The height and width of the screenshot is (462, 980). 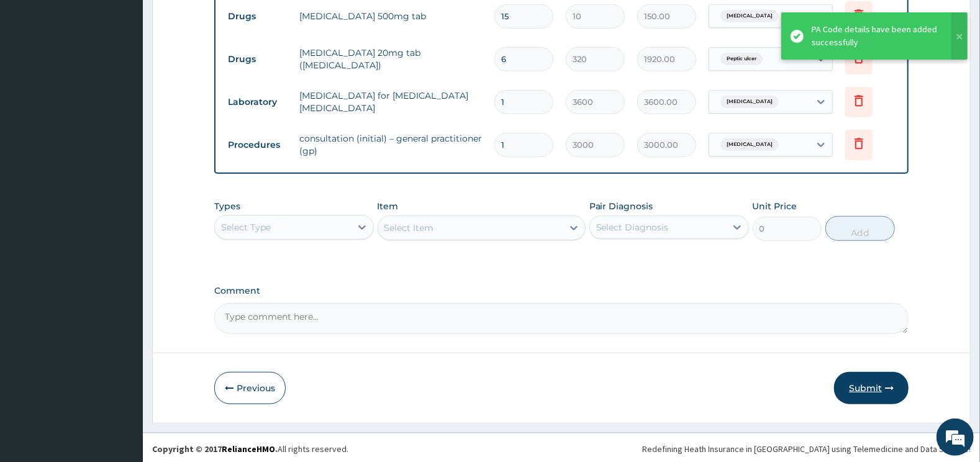 What do you see at coordinates (122, 209) in the screenshot?
I see `span: We're online!` at bounding box center [122, 209].